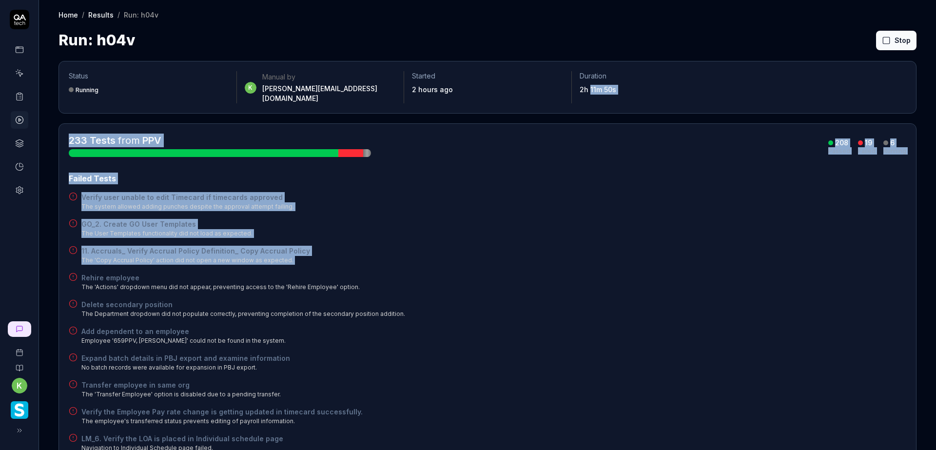  Describe the element at coordinates (243, 314) in the screenshot. I see `div: The Department dropdown did not populate correctly, preventing completion of the secondary positi...` at that location.